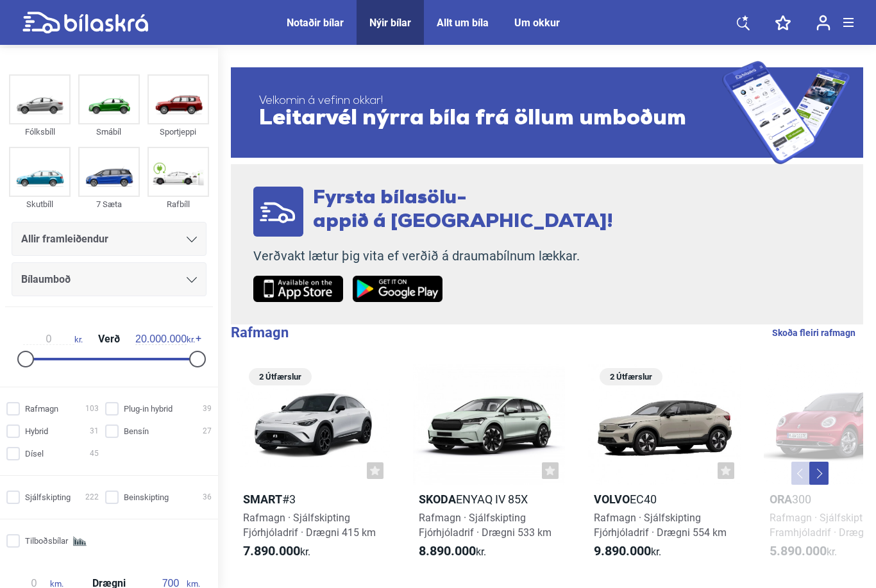 This screenshot has width=876, height=588. What do you see at coordinates (622, 550) in the screenshot?
I see `b: 9.890.000` at bounding box center [622, 550].